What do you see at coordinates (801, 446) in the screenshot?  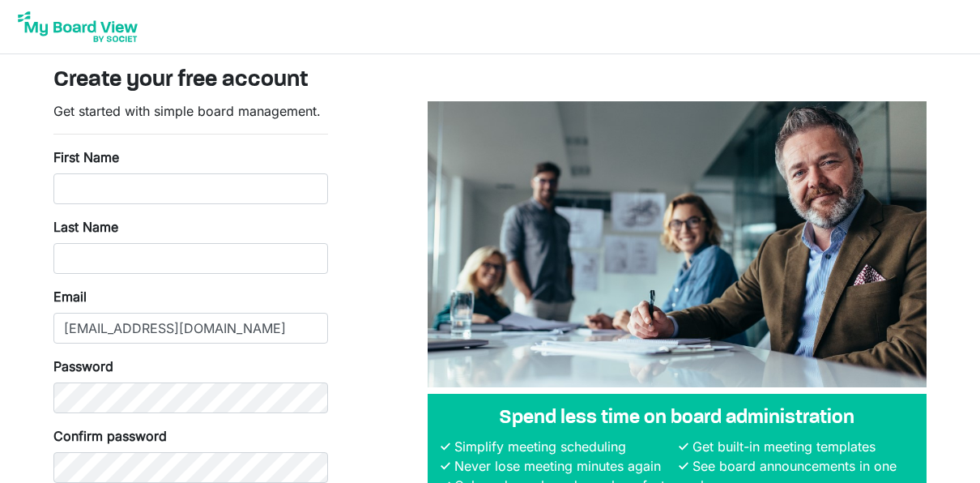 I see `li: Get built-in meeting templates` at bounding box center [801, 446].